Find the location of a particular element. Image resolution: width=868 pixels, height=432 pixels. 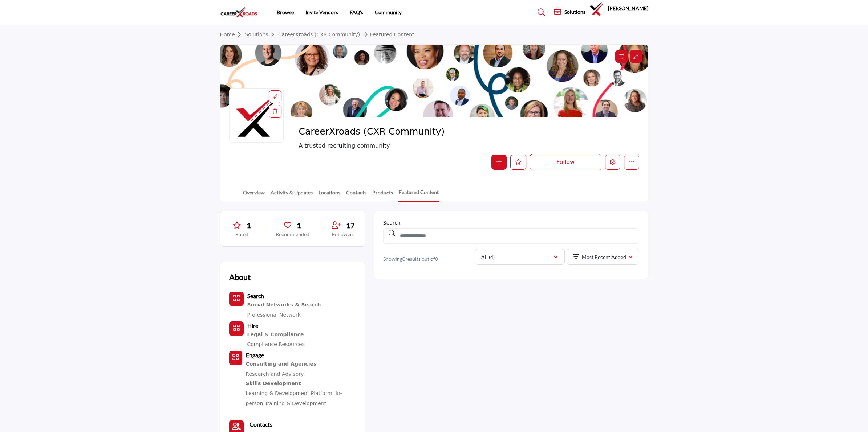

div: Programs and platforms focused on the development and enhancement of professional skills and comp... is located at coordinates (301, 384).